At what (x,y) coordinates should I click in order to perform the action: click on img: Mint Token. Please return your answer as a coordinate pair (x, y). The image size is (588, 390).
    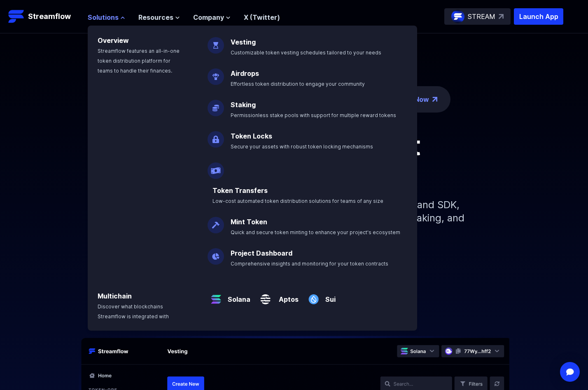
    Looking at the image, I should click on (216, 222).